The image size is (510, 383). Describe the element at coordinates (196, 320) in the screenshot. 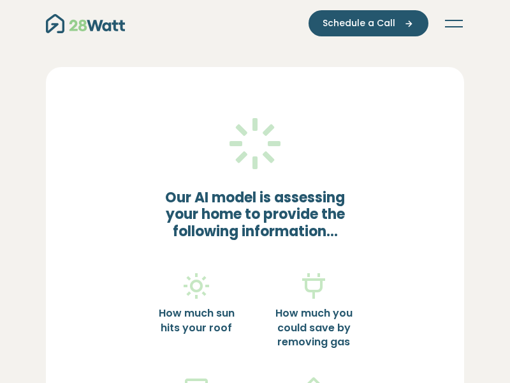

I see `h6: How much sun hits your roof` at that location.